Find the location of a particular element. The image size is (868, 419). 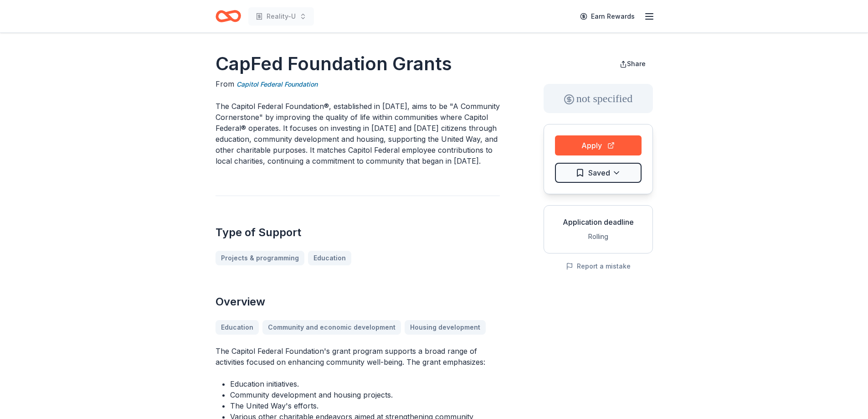

div: Application deadline is located at coordinates (598, 222).